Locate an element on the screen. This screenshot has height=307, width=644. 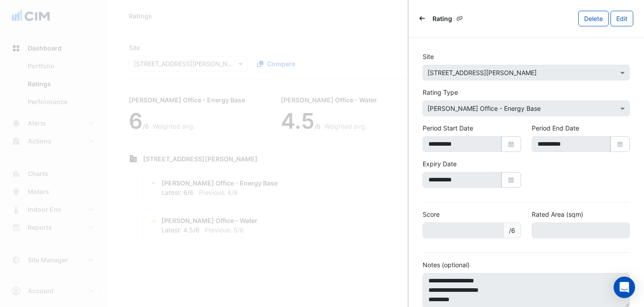
button: Edit is located at coordinates (622, 19).